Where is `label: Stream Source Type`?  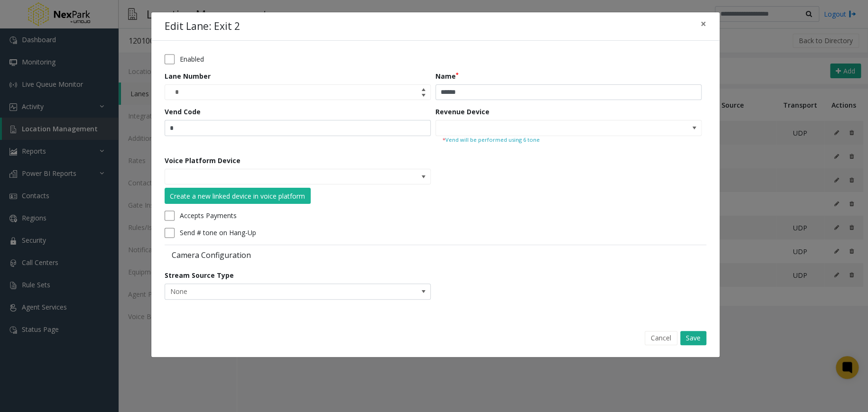
label: Stream Source Type is located at coordinates (199, 275).